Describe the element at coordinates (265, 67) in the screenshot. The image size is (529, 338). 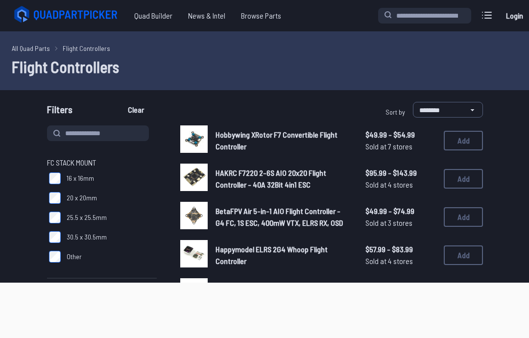
I see `h1: Flight Controllers` at that location.